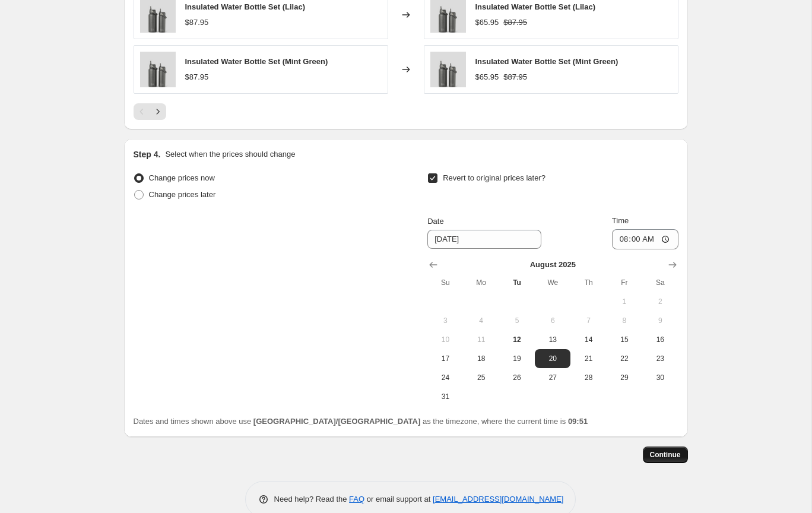 The height and width of the screenshot is (513, 812). Describe the element at coordinates (588, 320) in the screenshot. I see `button: Thursday August 7 2025` at that location.